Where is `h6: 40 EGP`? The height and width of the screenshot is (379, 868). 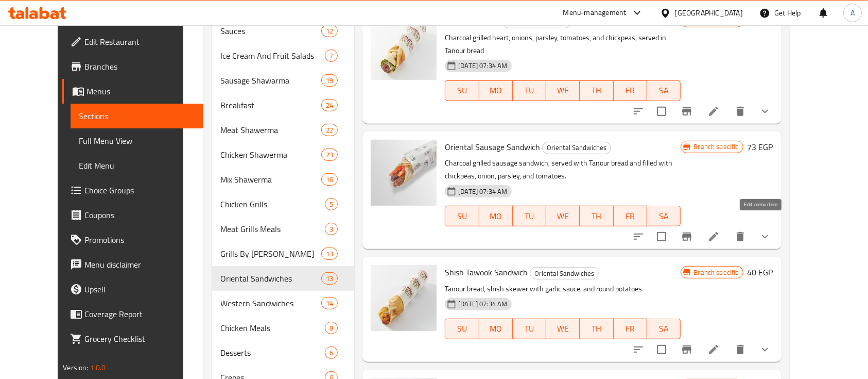 h6: 40 EGP is located at coordinates (761, 272).